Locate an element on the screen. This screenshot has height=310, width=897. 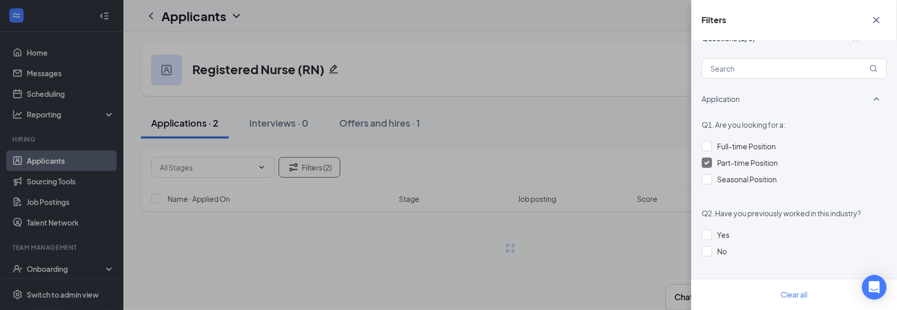
h5: Filters is located at coordinates (714, 20).